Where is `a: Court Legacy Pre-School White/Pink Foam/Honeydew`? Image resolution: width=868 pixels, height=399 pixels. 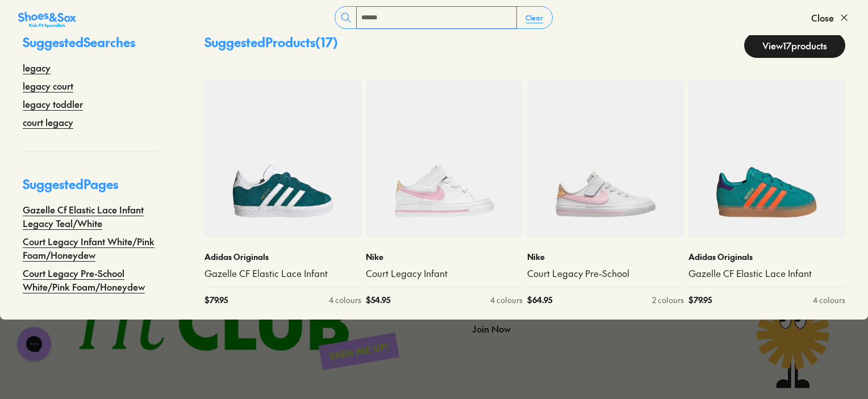 a: Court Legacy Pre-School White/Pink Foam/Honeydew is located at coordinates (91, 280).